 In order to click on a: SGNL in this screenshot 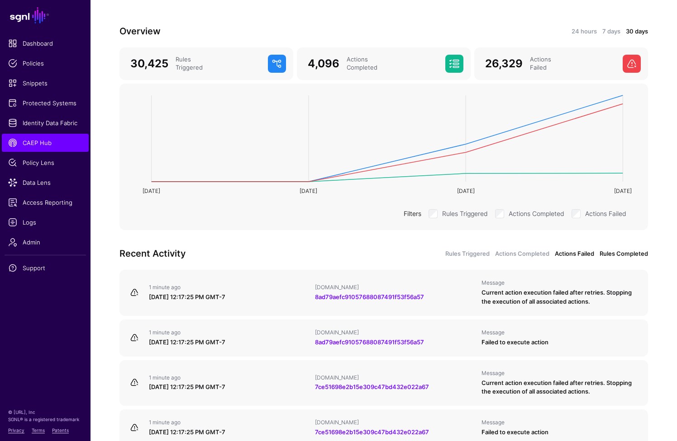, I will do `click(45, 15)`.